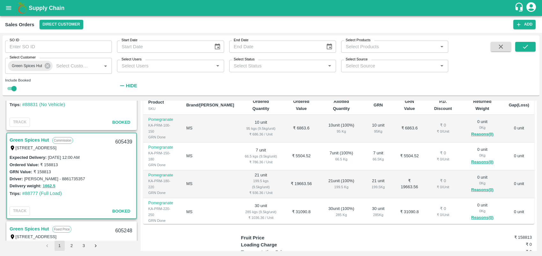  I want to click on label: Expected Delivery :, so click(28, 157).